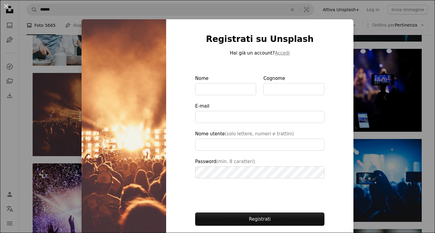  I want to click on button: Accedi, so click(282, 53).